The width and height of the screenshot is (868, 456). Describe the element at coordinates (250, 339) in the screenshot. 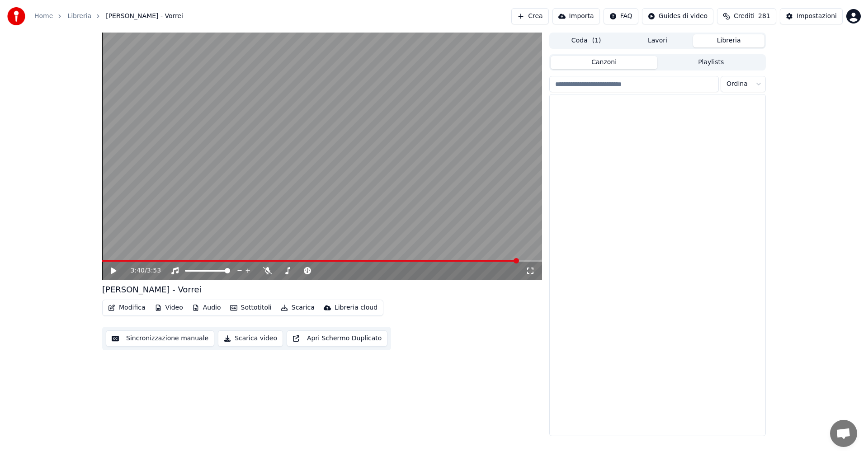

I see `button: Scarica video` at that location.